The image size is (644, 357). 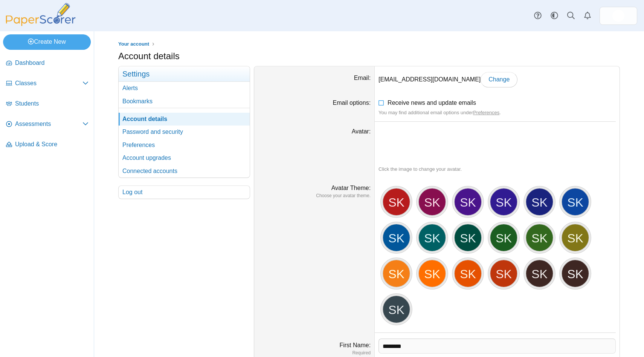 I want to click on a: Change, so click(x=499, y=80).